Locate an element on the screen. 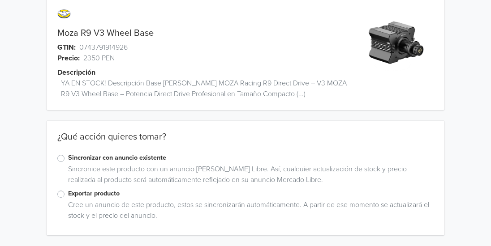  span: GTIN: is located at coordinates (66, 47).